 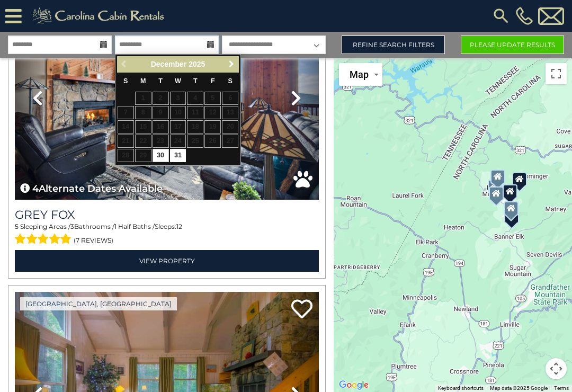 I want to click on span: Friday, so click(x=213, y=81).